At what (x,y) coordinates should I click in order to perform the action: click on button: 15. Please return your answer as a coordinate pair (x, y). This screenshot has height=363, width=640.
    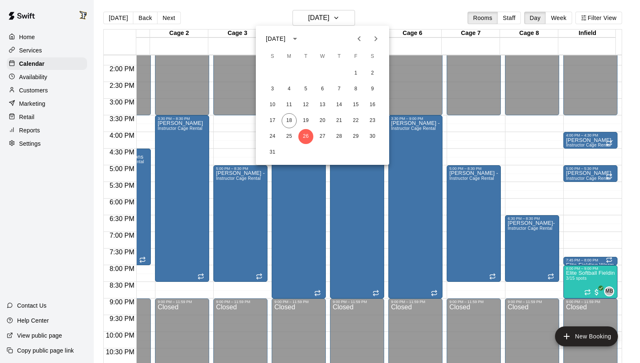
    Looking at the image, I should click on (356, 105).